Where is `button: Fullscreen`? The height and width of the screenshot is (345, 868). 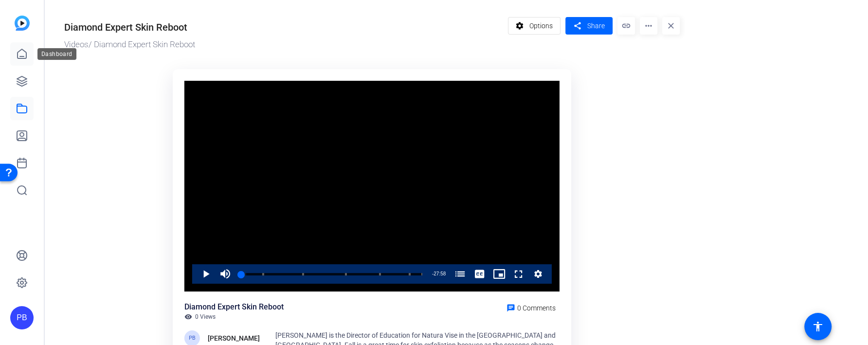 button: Fullscreen is located at coordinates (518, 274).